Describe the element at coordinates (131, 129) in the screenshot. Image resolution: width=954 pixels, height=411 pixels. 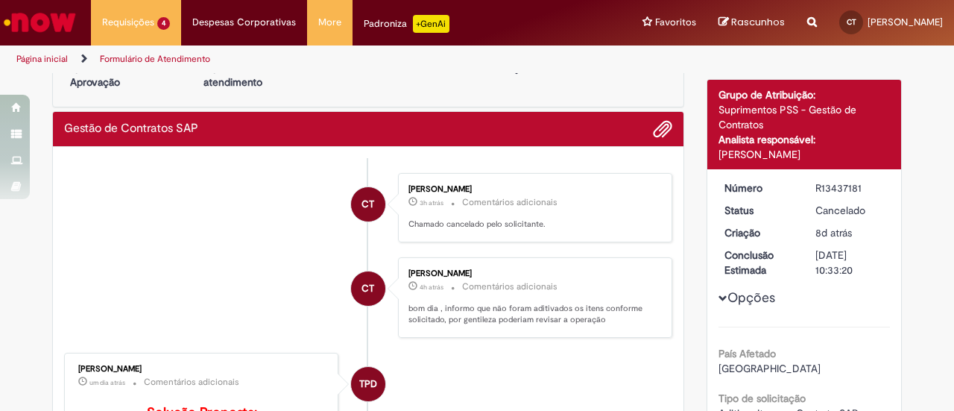
I see `h2: Gestão de Contratos SAP Histórico de tíquete` at that location.